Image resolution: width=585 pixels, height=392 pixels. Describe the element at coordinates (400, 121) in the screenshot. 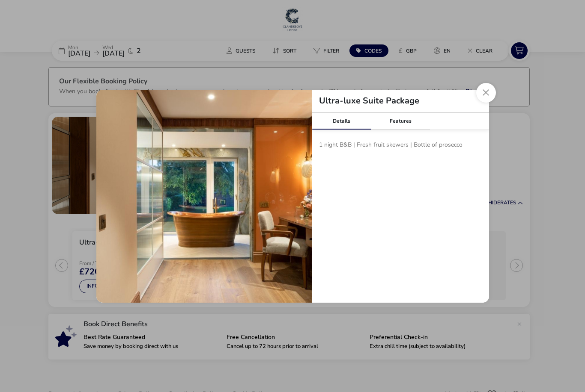

I see `div: Features` at that location.